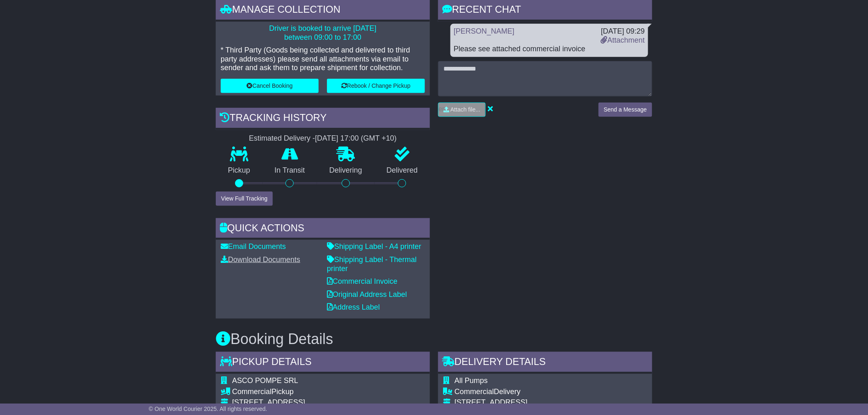 The height and width of the screenshot is (415, 868). What do you see at coordinates (311, 392) in the screenshot?
I see `div: Pickup` at bounding box center [311, 392].